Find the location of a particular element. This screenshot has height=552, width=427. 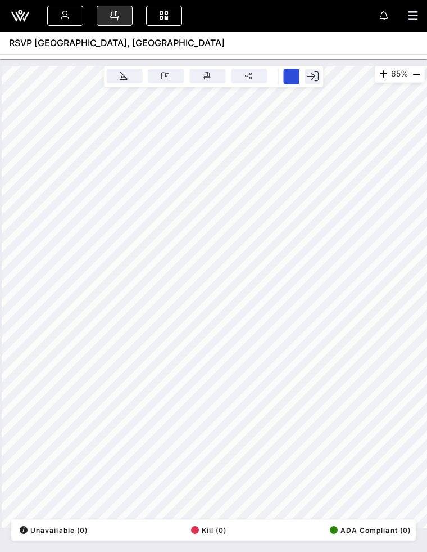

button: ADA Compliant (0) is located at coordinates (369, 530).